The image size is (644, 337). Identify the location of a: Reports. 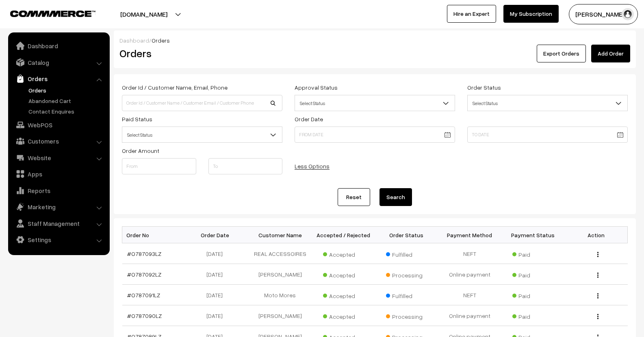
(59, 191).